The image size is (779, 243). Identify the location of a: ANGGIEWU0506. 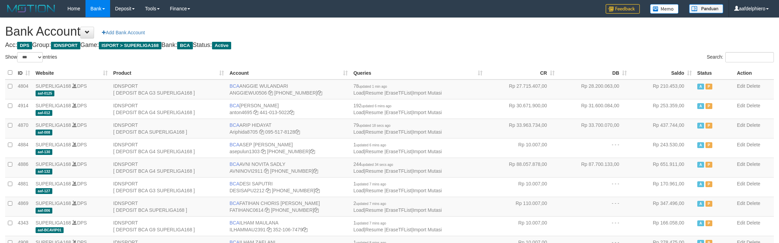
(248, 93).